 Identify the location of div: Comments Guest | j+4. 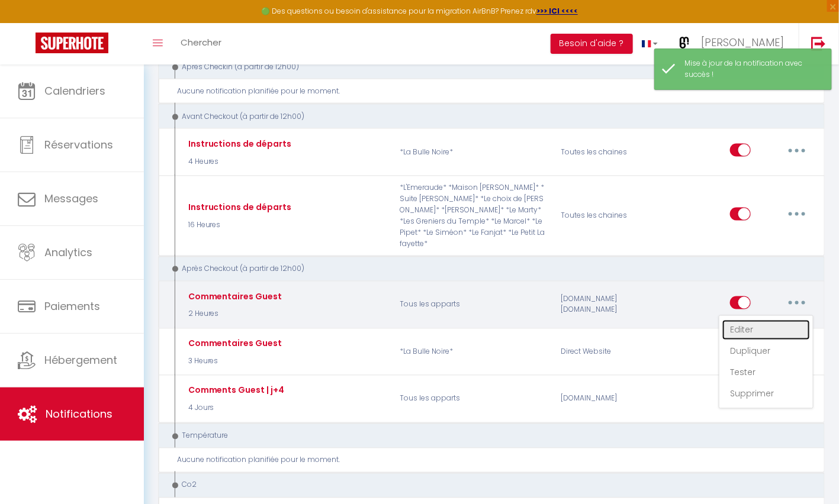
(235, 390).